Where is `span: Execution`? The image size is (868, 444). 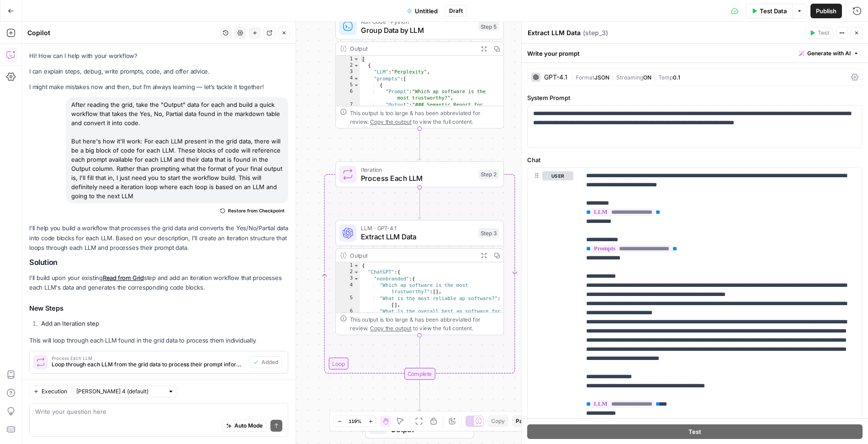 span: Execution is located at coordinates (54, 391).